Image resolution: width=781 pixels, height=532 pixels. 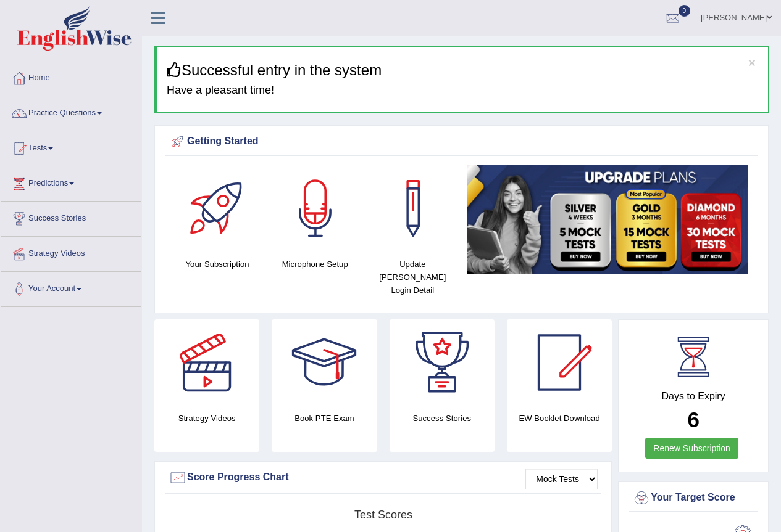 I want to click on b: 6, so click(x=692, y=420).